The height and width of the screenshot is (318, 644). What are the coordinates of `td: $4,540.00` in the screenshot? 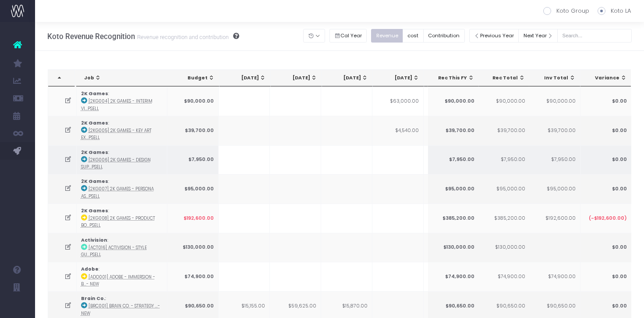 It's located at (398, 131).